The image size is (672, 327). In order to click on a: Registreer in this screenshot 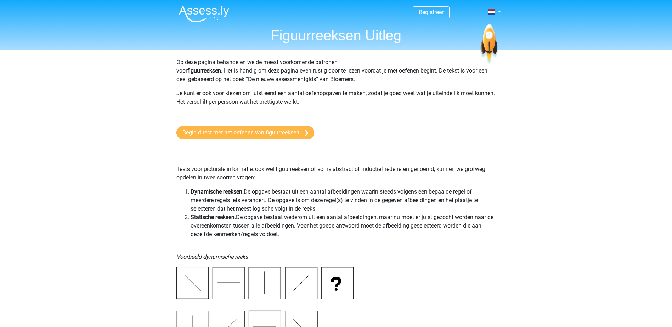, I will do `click(431, 12)`.